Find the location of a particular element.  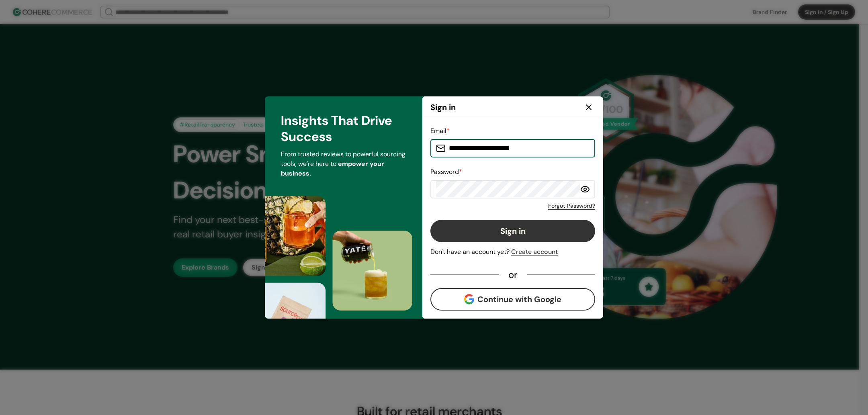

h3: Insights That Drive Success is located at coordinates (344, 129).